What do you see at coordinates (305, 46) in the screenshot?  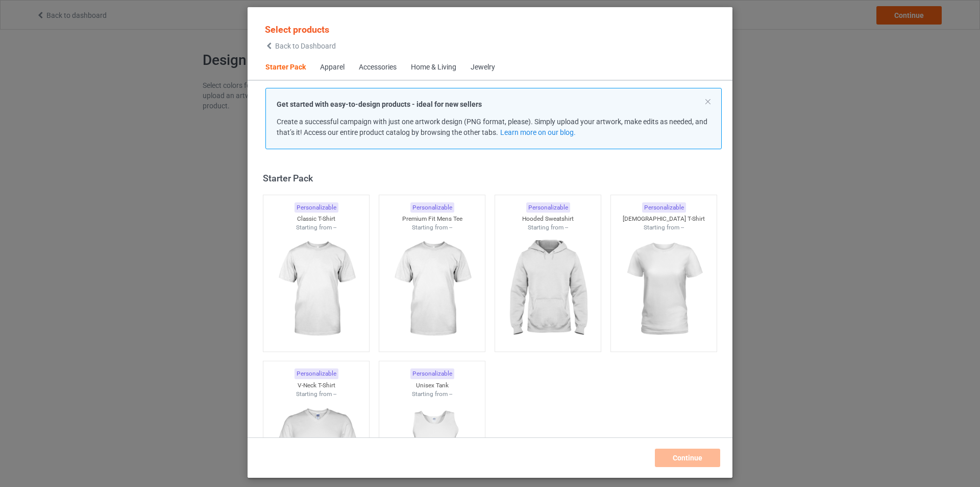 I see `span: Back to Dashboard` at bounding box center [305, 46].